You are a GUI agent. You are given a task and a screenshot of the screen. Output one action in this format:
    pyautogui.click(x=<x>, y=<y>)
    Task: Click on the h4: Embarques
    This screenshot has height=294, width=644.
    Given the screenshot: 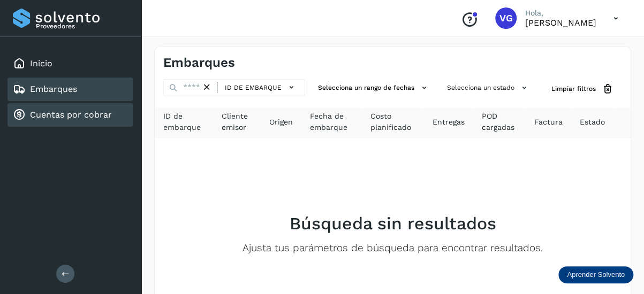 What is the action you would take?
    pyautogui.click(x=200, y=62)
    